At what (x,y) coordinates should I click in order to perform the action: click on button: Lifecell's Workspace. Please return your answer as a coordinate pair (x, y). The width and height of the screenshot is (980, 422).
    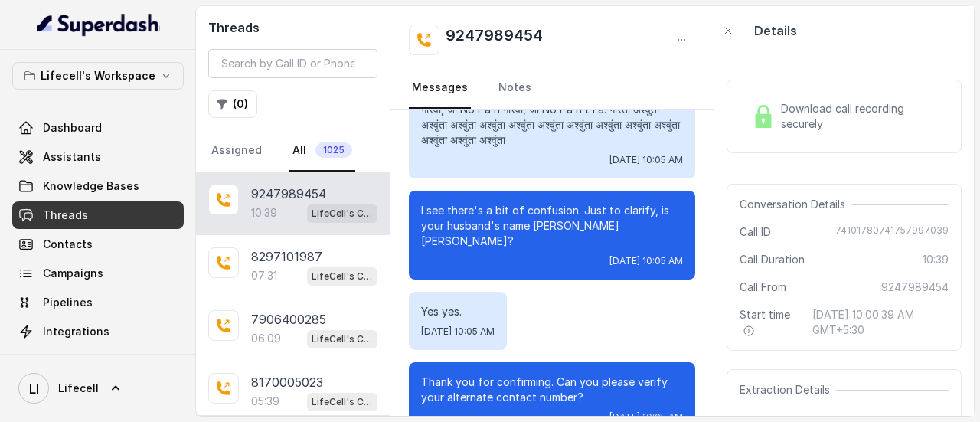
    Looking at the image, I should click on (98, 76).